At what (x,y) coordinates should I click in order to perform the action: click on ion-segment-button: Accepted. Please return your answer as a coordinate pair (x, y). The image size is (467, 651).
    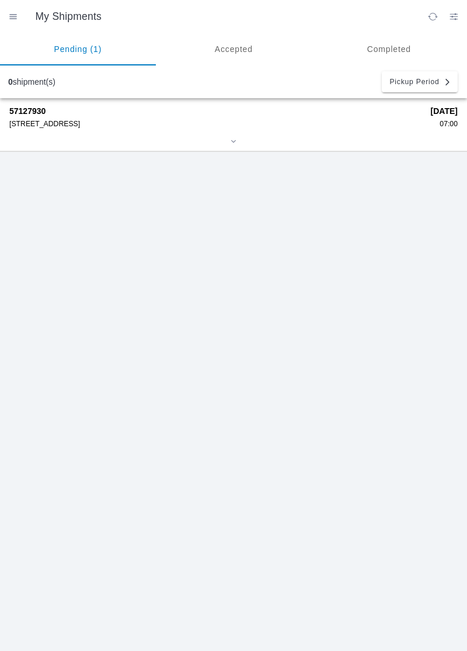
    Looking at the image, I should click on (234, 49).